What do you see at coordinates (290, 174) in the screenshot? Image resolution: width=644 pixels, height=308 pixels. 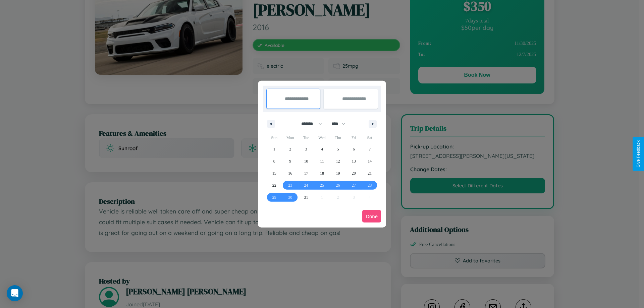 I see `button: 16` at bounding box center [290, 174].